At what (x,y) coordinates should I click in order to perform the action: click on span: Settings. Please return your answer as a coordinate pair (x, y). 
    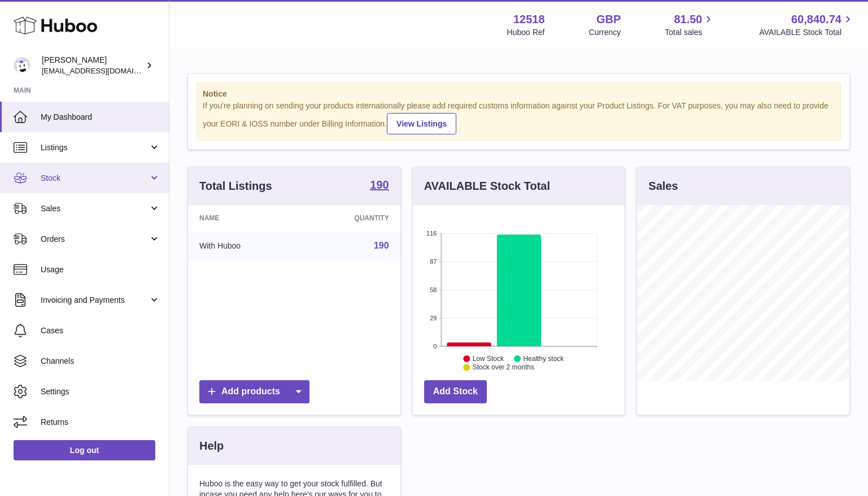
    Looking at the image, I should click on (101, 392).